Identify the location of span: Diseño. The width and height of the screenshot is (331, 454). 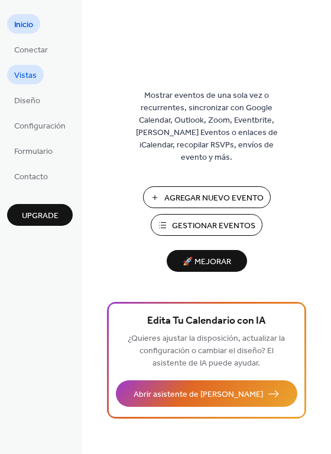
(27, 101).